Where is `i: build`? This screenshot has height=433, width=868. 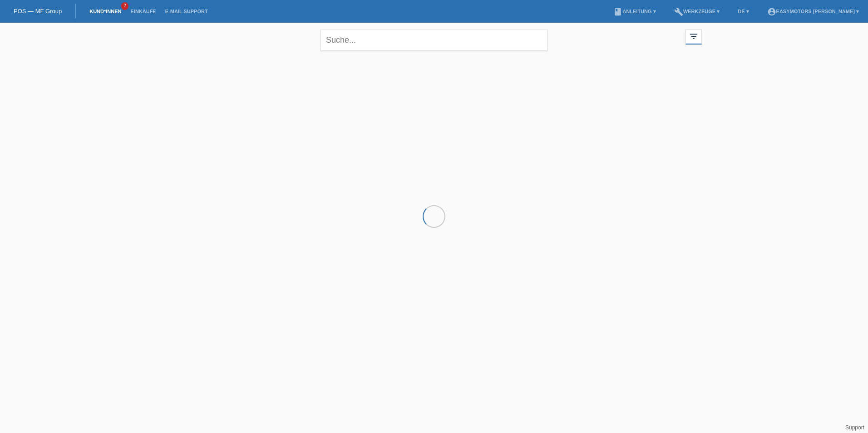 i: build is located at coordinates (679, 12).